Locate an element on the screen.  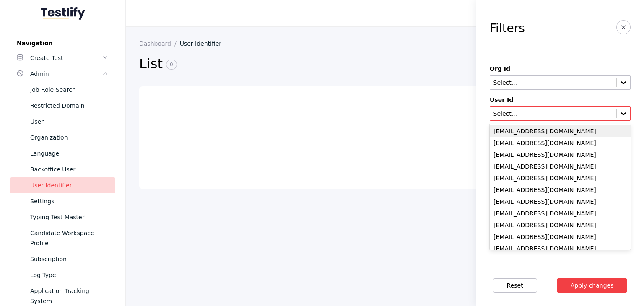
span: 0 is located at coordinates (172, 64).